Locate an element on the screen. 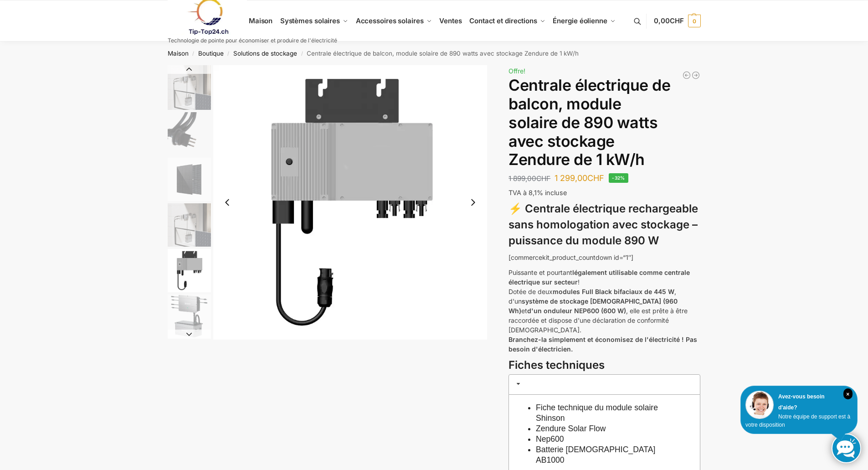 This screenshot has width=868, height=470. a: Accessoires solaires is located at coordinates (394, 21).